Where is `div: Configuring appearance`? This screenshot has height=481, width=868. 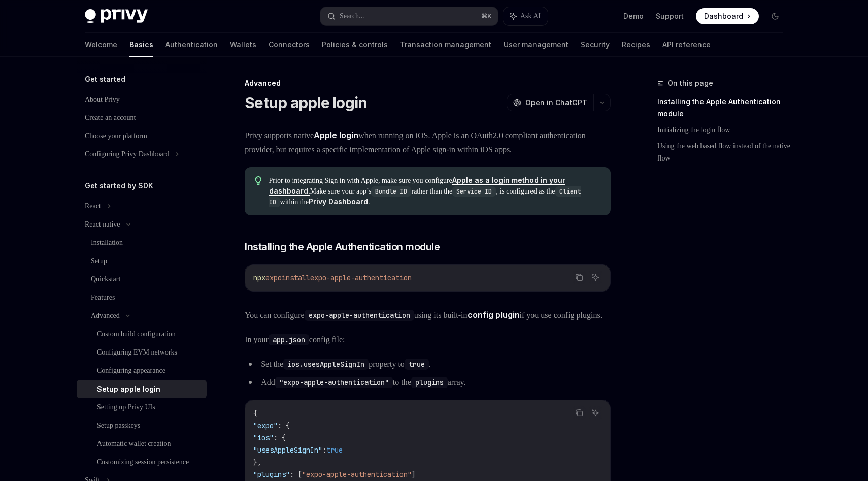
div: Configuring appearance is located at coordinates (131, 371).